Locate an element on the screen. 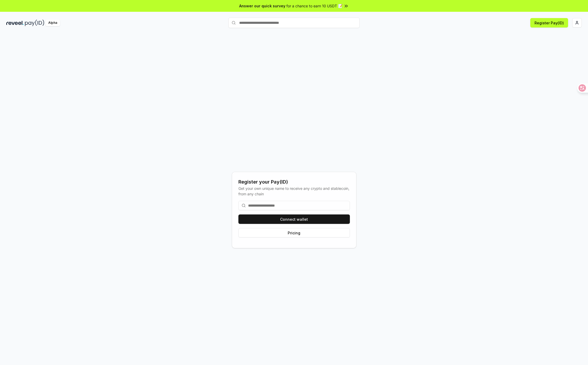  div: Register your Pay(ID) is located at coordinates (294, 182).